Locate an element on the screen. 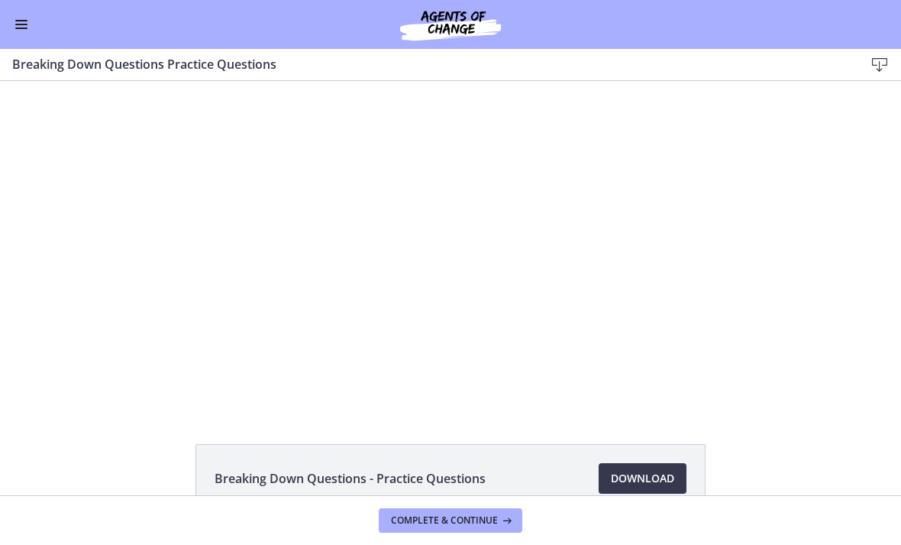  span: Complete & continue is located at coordinates (445, 520).